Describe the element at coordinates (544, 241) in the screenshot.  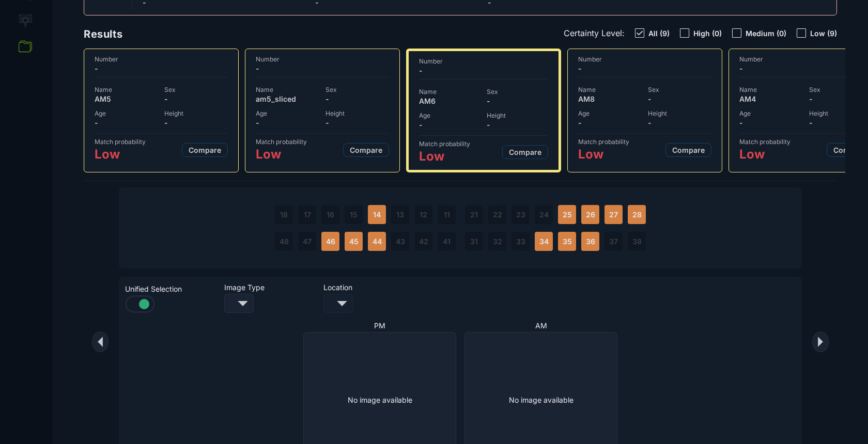
I see `span: 34` at that location.